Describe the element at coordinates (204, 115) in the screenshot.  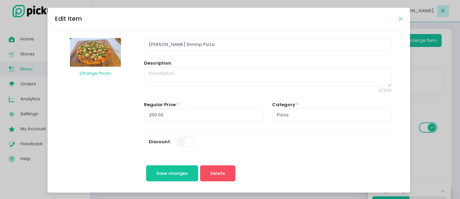
I see `input: Regular Price` at that location.